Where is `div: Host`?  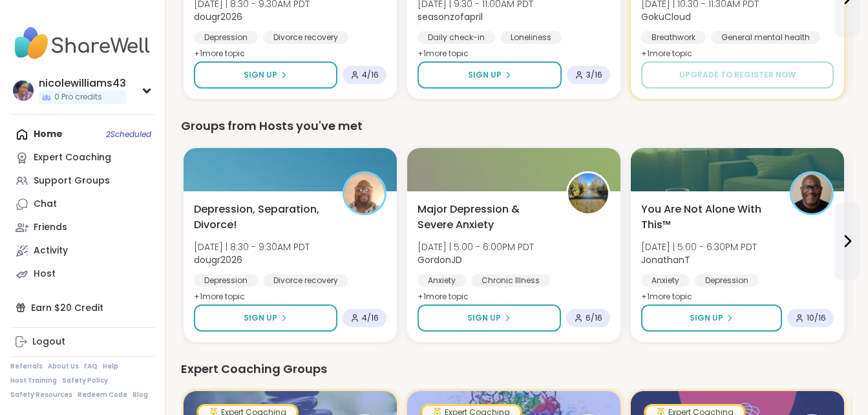
div: Host is located at coordinates (44, 274).